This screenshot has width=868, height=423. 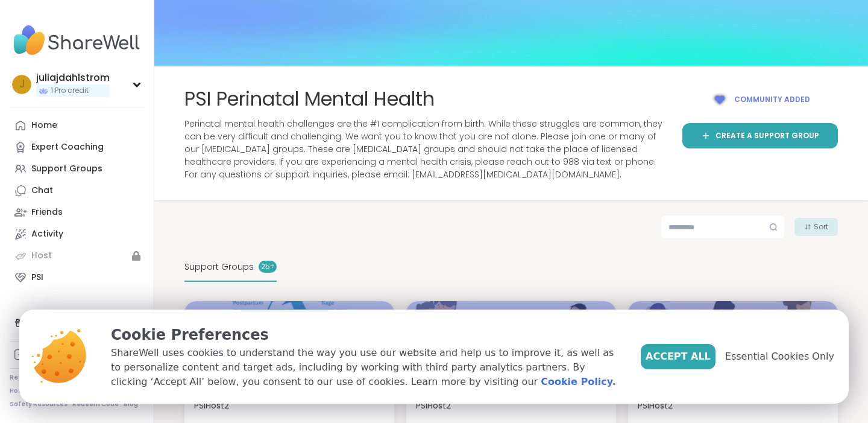 What do you see at coordinates (21, 85) in the screenshot?
I see `span: j` at bounding box center [21, 85].